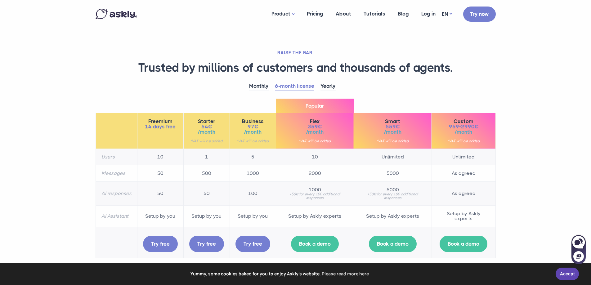  What do you see at coordinates (315, 106) in the screenshot?
I see `span: Popular` at bounding box center [315, 106].